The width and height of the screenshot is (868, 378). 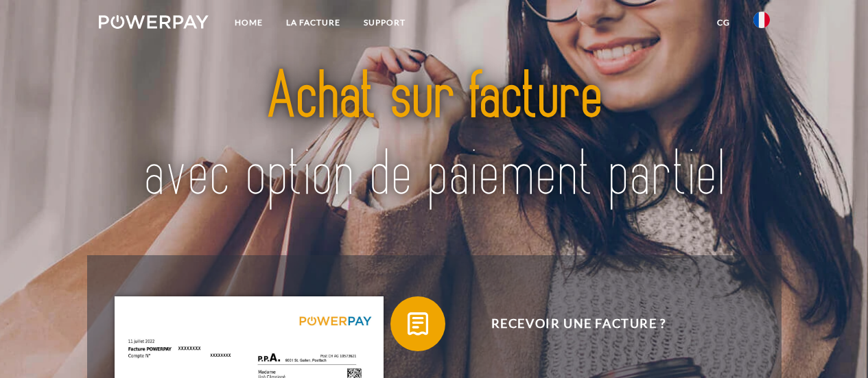 What do you see at coordinates (384, 22) in the screenshot?
I see `a: Support` at bounding box center [384, 22].